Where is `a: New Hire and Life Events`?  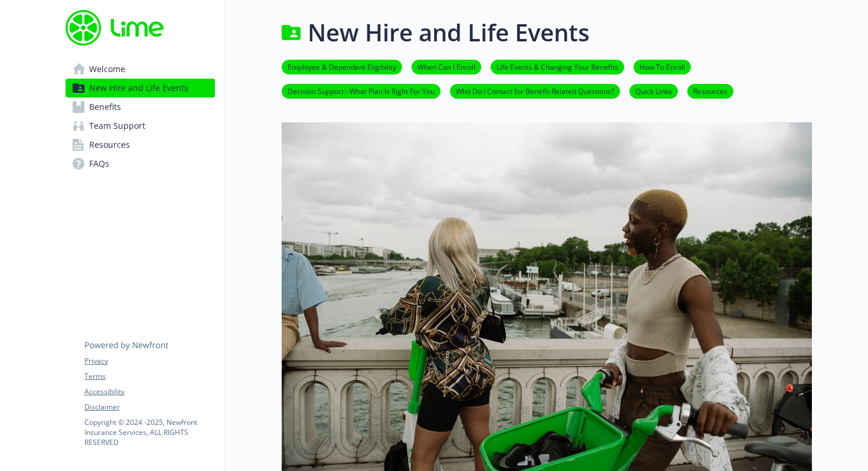
a: New Hire and Life Events is located at coordinates (140, 88).